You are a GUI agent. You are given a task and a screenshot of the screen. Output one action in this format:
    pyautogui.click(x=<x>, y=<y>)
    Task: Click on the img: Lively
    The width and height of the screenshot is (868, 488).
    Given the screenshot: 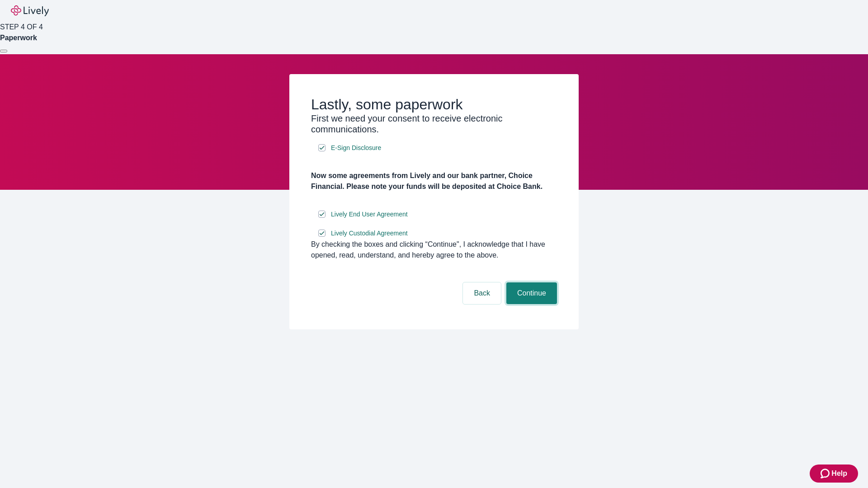 What is the action you would take?
    pyautogui.click(x=30, y=11)
    